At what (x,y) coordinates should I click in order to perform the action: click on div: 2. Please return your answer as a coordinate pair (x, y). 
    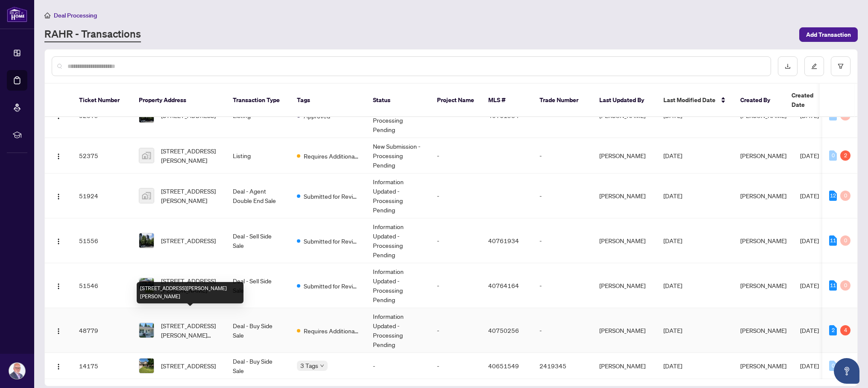
    Looking at the image, I should click on (833, 330).